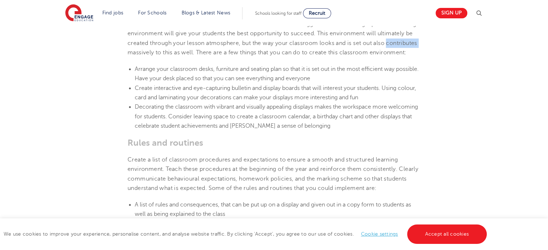 Image resolution: width=548 pixels, height=250 pixels. Describe the element at coordinates (275, 93) in the screenshot. I see `span: Create interactive and eye-capturing bulletin and display boards that will interest your students...` at that location.